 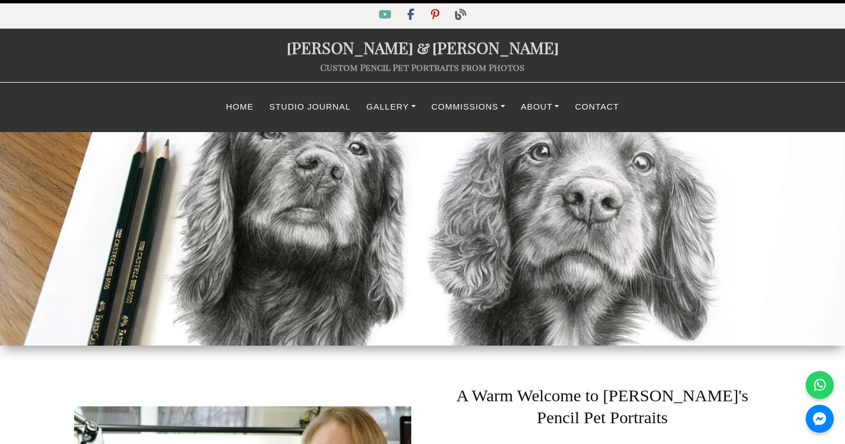 What do you see at coordinates (461, 15) in the screenshot?
I see `a: Blog` at bounding box center [461, 15].